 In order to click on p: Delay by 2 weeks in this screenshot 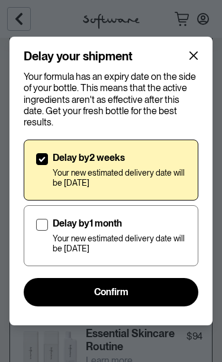, I will do `click(119, 157)`.